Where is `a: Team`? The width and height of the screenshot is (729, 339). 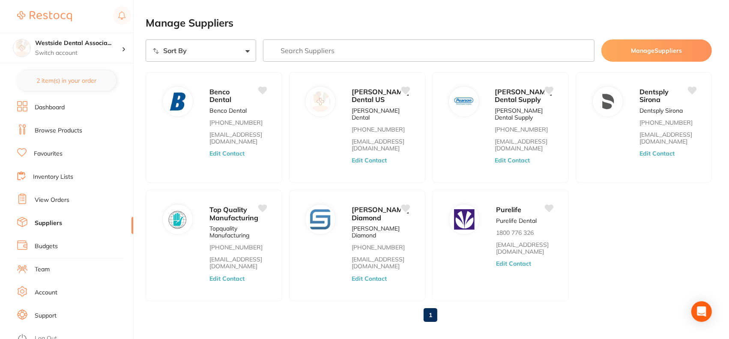 a: Team is located at coordinates (42, 270).